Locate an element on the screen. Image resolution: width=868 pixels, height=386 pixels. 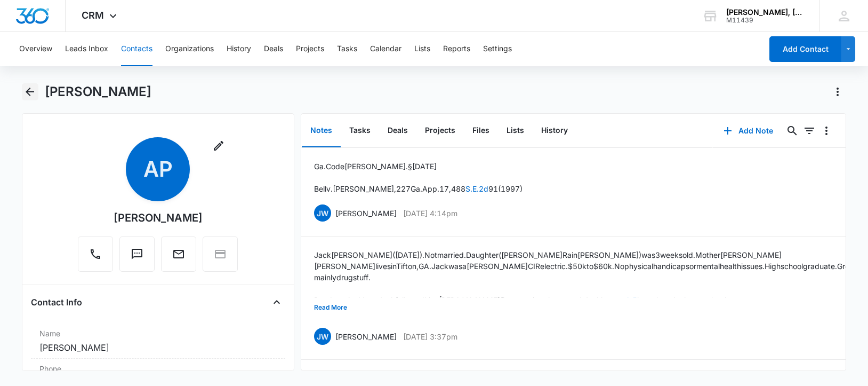
button: Notes is located at coordinates (321, 131).